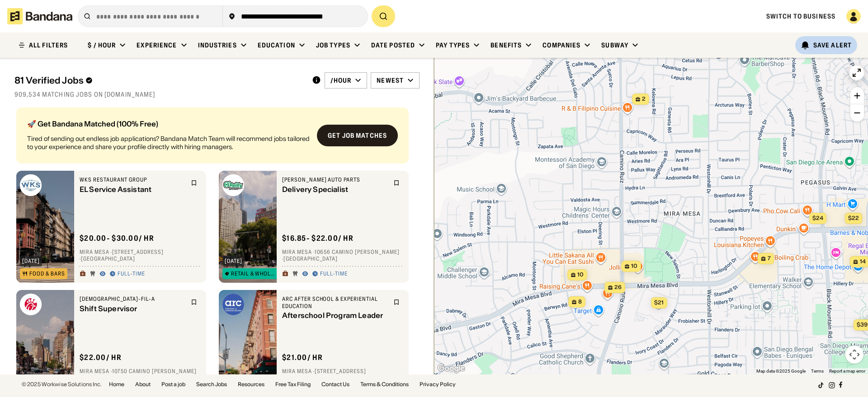 This screenshot has height=397, width=868. Describe the element at coordinates (47, 274) in the screenshot. I see `div: Food & Bars` at that location.